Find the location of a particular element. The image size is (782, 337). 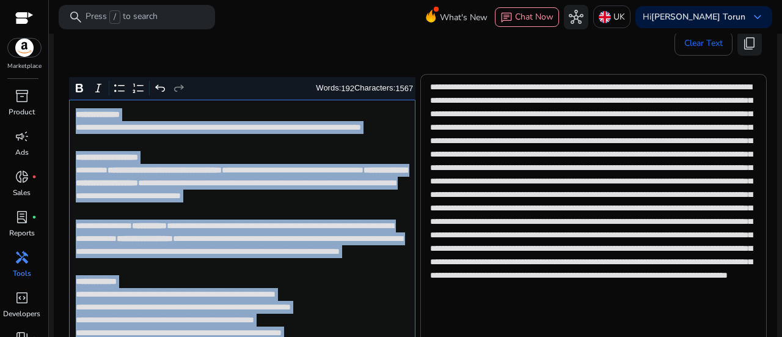

p: Tools is located at coordinates (22, 273).